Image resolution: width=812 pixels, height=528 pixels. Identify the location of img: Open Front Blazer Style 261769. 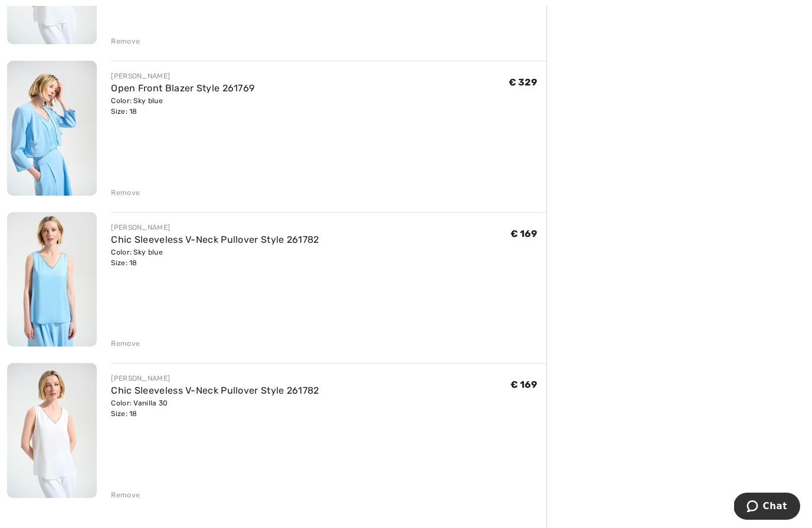
(52, 128).